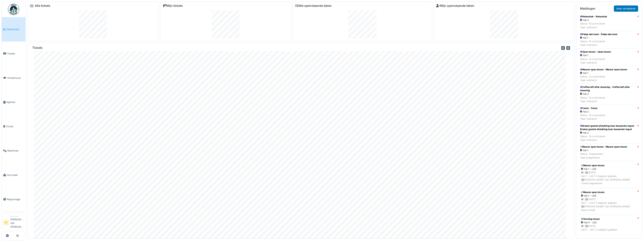 The image size is (644, 242). I want to click on img: Badge_color-CXgf-gQk.svg, so click(13, 9).